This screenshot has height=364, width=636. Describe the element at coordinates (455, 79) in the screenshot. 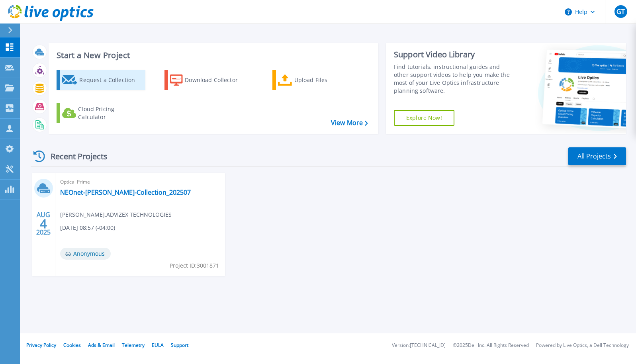

I see `div: Find tutorials, instructional guides and other support videos to help you make the most of your L...` at that location.